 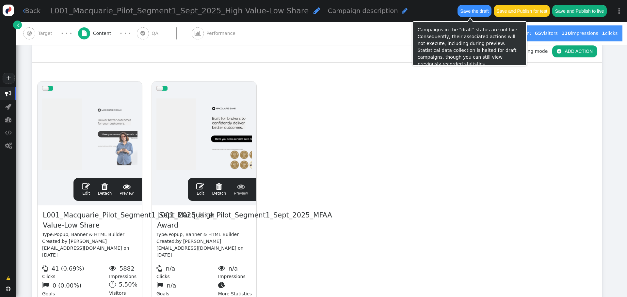 What do you see at coordinates (128, 285) in the screenshot?
I see `span: 5.50%` at bounding box center [128, 285].